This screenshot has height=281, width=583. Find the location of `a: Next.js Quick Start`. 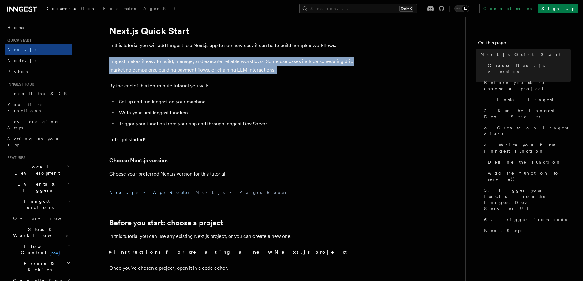

a: Next.js Quick Start is located at coordinates (524, 54).